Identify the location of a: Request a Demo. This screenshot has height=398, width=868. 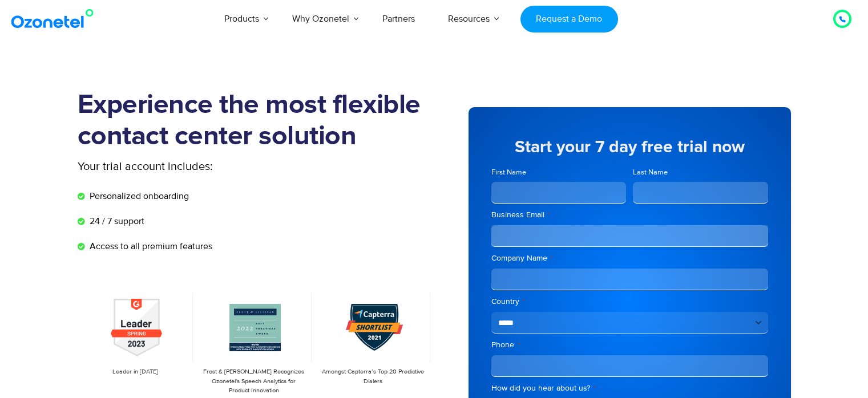
(569, 19).